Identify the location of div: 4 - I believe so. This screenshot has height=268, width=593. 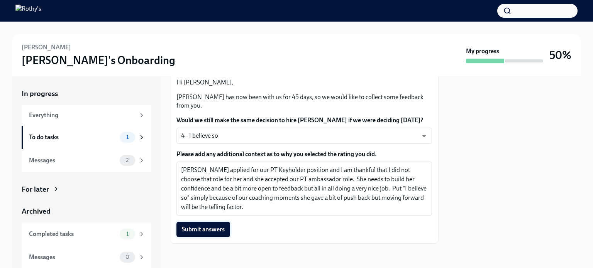
(304, 136).